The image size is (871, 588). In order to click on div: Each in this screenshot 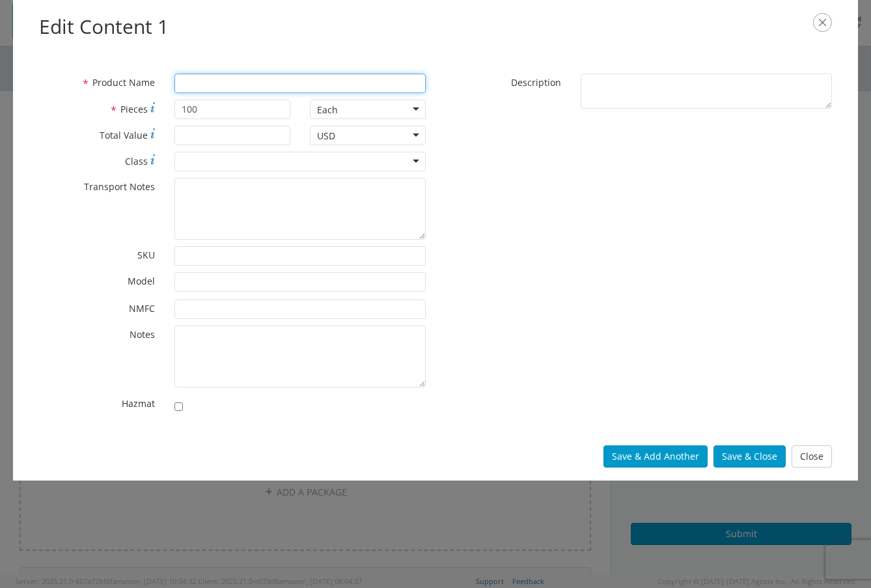, I will do `click(327, 110)`.